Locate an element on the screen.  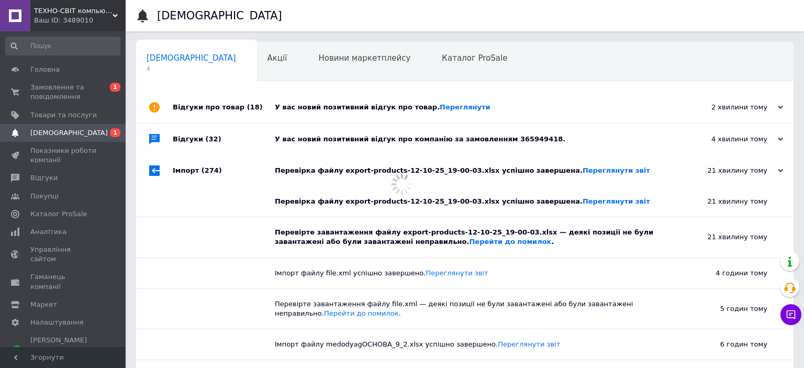
span: Відгуки is located at coordinates (44, 178).